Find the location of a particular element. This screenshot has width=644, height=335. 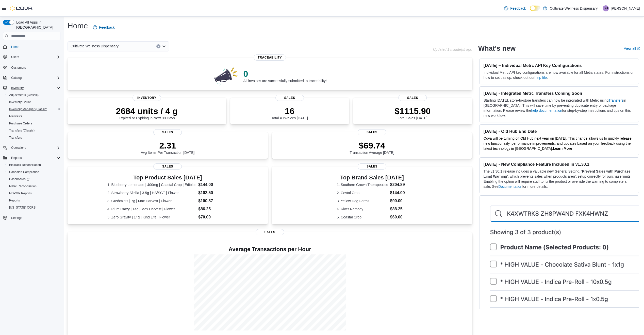

a: Feedback is located at coordinates (515, 8).